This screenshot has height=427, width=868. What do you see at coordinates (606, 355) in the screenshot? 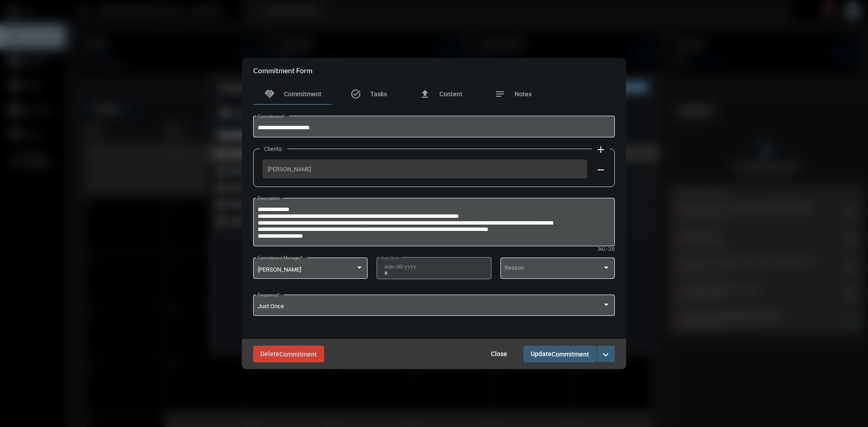
I see `mat-icon: expand_more` at bounding box center [606, 355].